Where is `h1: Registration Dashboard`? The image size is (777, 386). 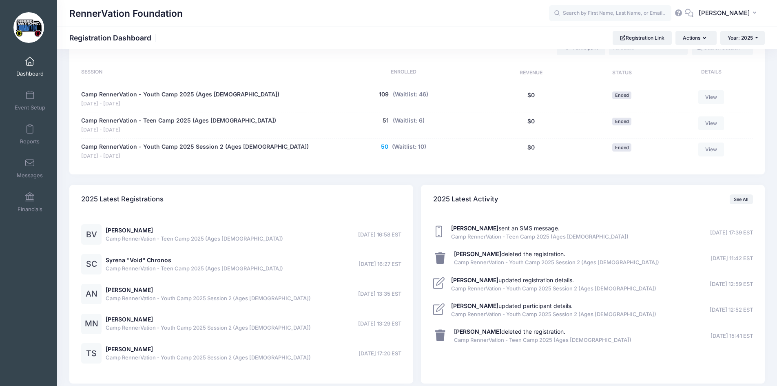 h1: Registration Dashboard is located at coordinates (114, 38).